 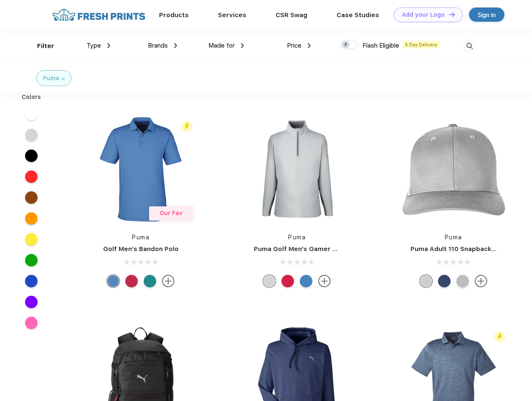 What do you see at coordinates (232, 15) in the screenshot?
I see `a: Services` at bounding box center [232, 15].